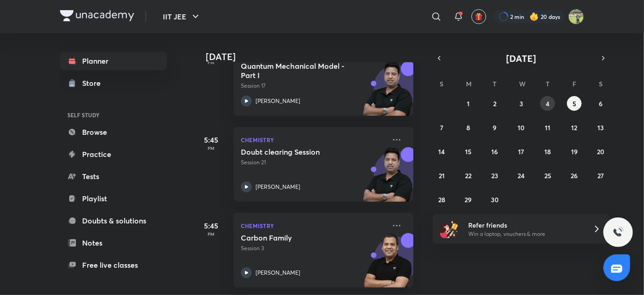 The width and height of the screenshot is (644, 295). What do you see at coordinates (600, 151) in the screenshot?
I see `button: September 20, 2025` at bounding box center [600, 151].